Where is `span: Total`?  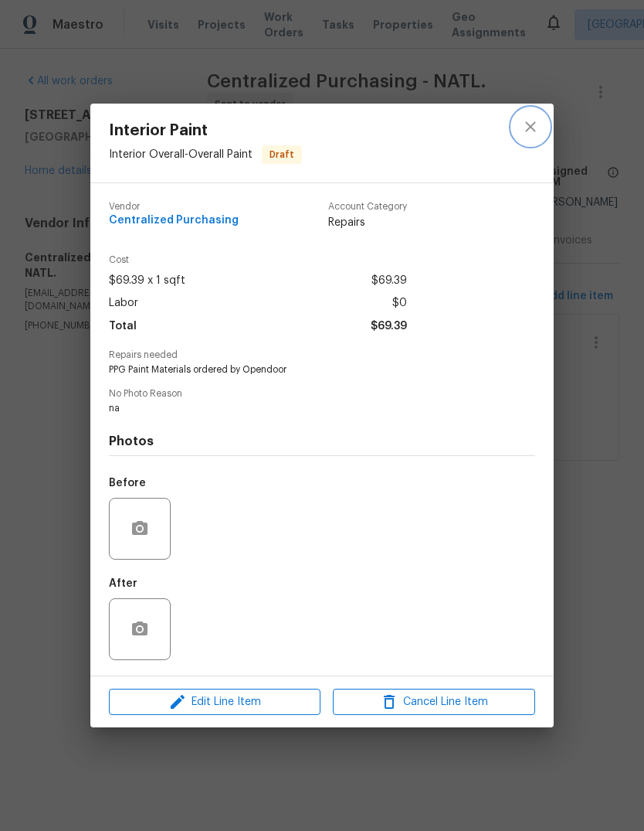
span: Total is located at coordinates (123, 326).